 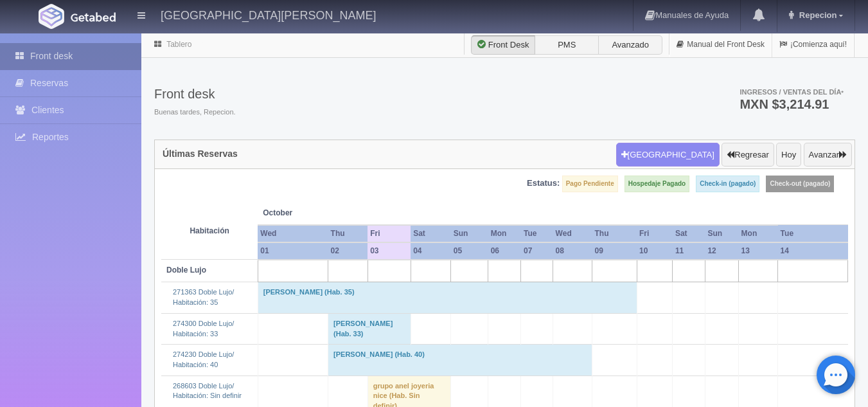 What do you see at coordinates (758, 251) in the screenshot?
I see `th: 13` at bounding box center [758, 251].